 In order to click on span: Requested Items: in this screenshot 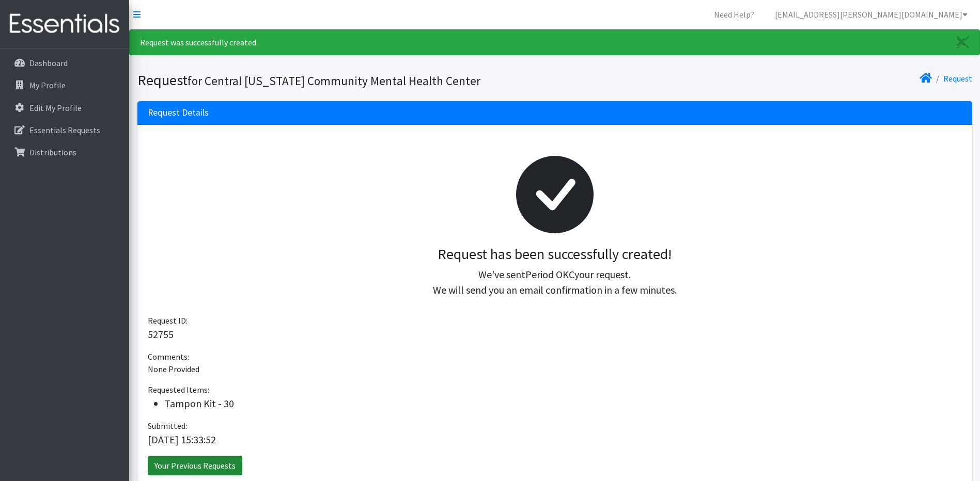, I will do `click(178, 390)`.